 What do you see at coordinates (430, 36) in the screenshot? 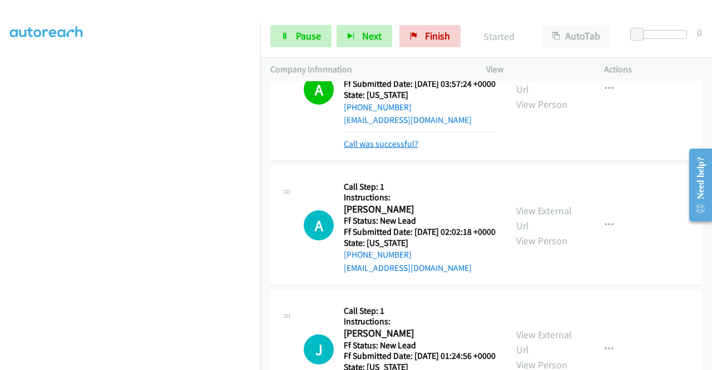
I see `a: Finish` at bounding box center [430, 36].